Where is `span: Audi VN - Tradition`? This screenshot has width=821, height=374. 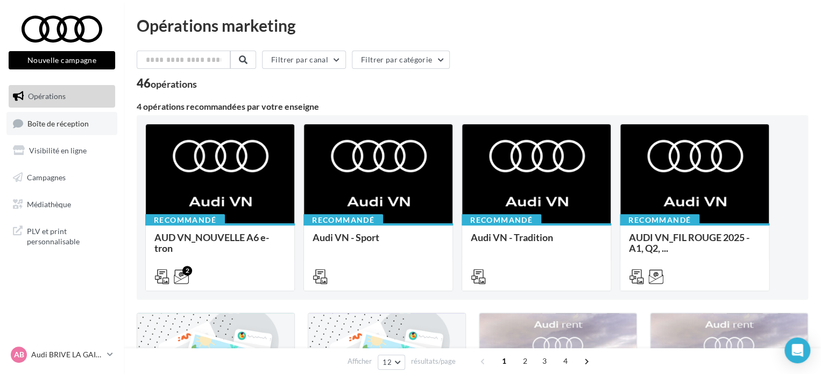
span: Audi VN - Tradition is located at coordinates (512, 237).